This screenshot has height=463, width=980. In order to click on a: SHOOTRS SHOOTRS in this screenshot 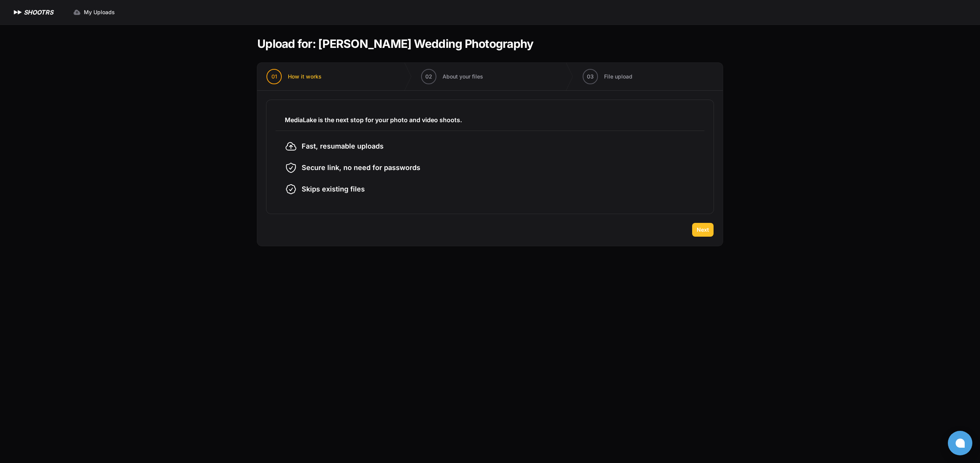, I will do `click(32, 12)`.